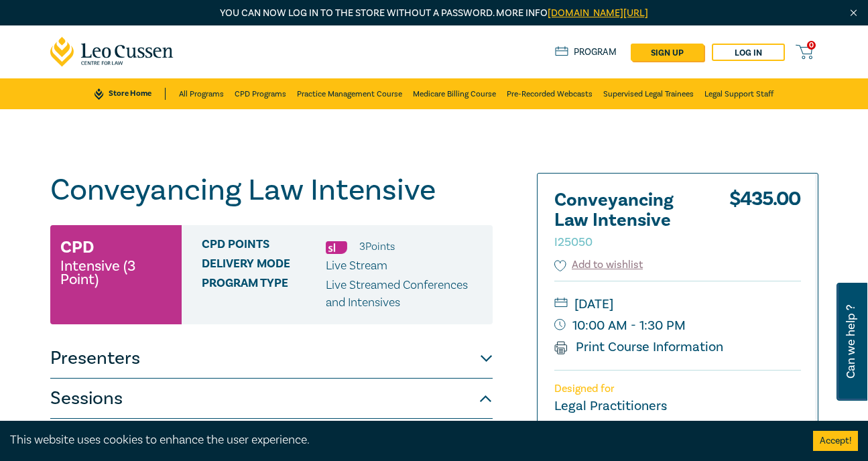 The width and height of the screenshot is (868, 461). What do you see at coordinates (738, 94) in the screenshot?
I see `a: Legal Support Staff` at bounding box center [738, 94].